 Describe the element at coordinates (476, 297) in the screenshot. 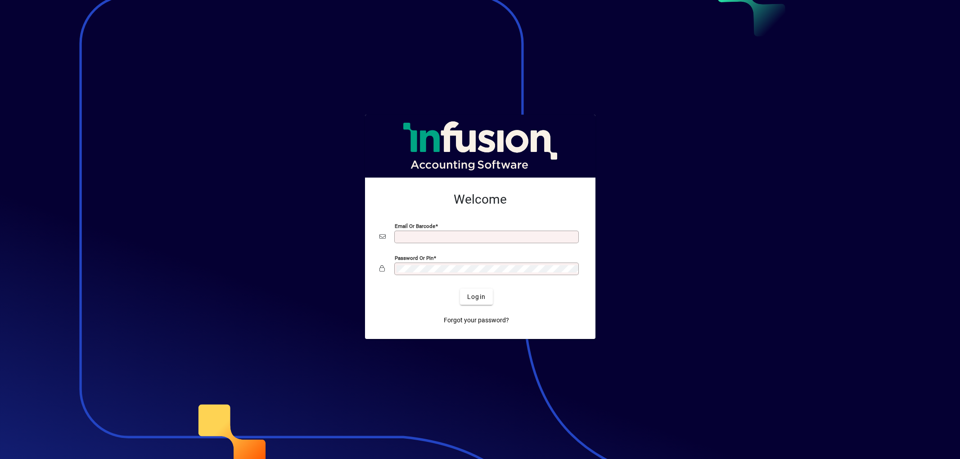

I see `span: Login` at that location.